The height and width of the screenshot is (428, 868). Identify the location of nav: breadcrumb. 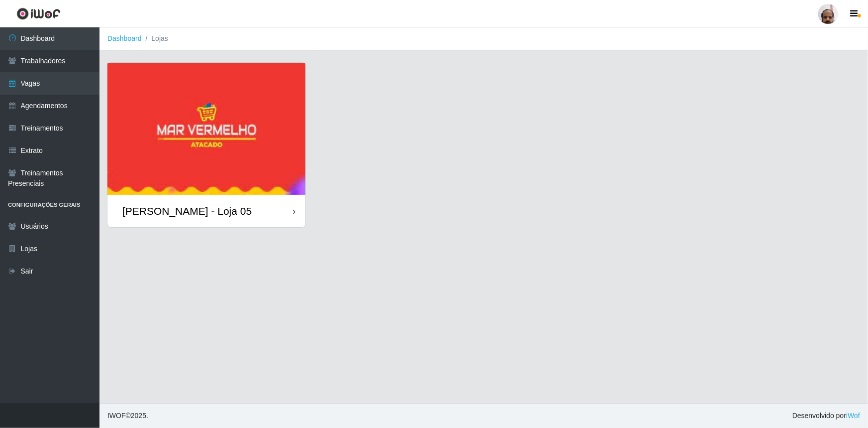
(484, 39).